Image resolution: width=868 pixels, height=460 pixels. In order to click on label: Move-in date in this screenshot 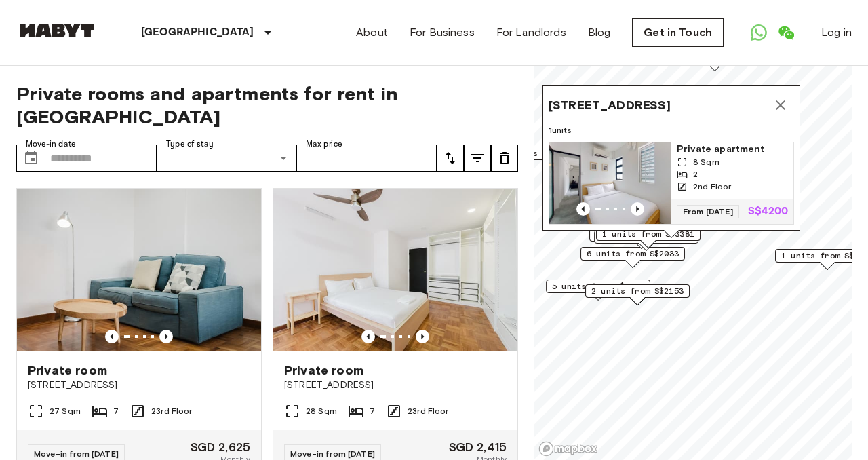, I will do `click(51, 144)`.